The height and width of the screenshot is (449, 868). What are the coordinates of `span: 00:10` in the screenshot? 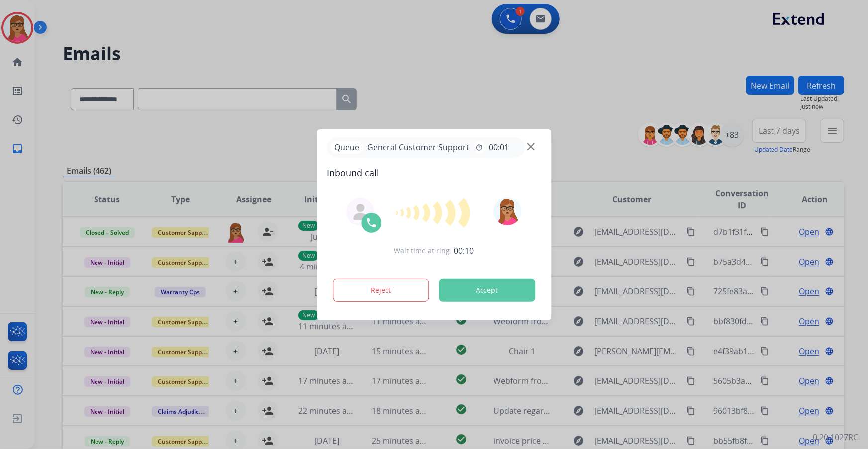 It's located at (464, 251).